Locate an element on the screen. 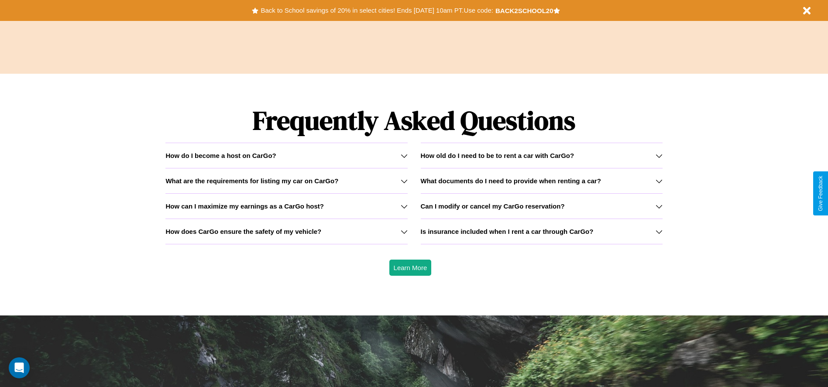 Image resolution: width=828 pixels, height=387 pixels. h3: What are the requirements for listing my car on CarGo? is located at coordinates (252, 181).